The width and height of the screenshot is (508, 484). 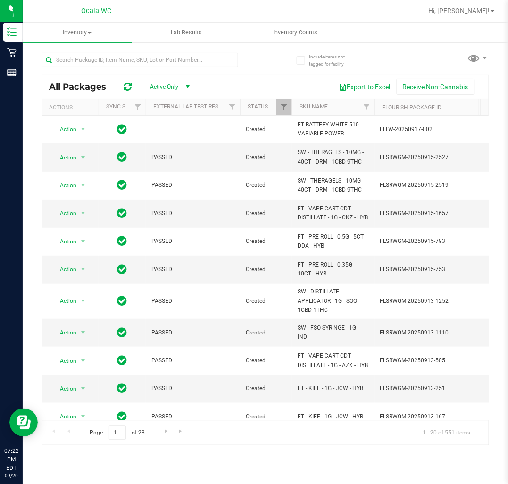 I want to click on span: FT - PRE-ROLL - 0.5G - 5CT - DDA - HYB, so click(x=333, y=242).